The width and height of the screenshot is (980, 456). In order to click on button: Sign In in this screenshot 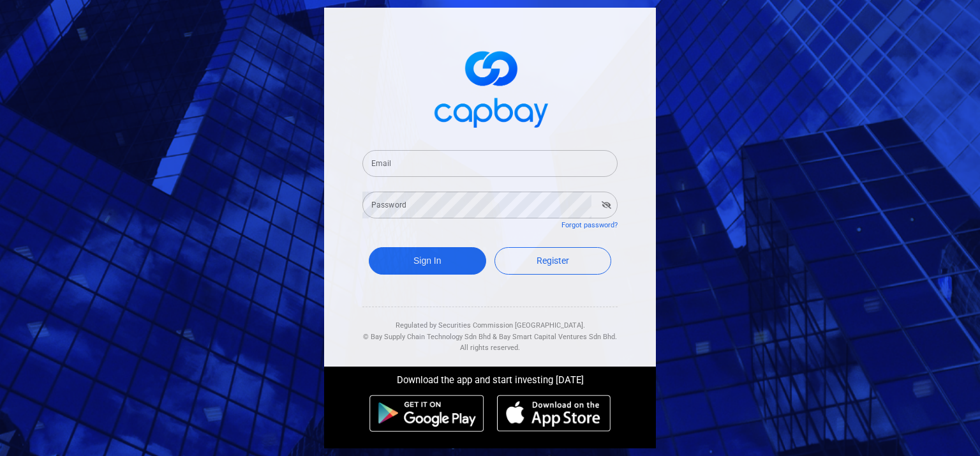, I will do `click(428, 260)`.